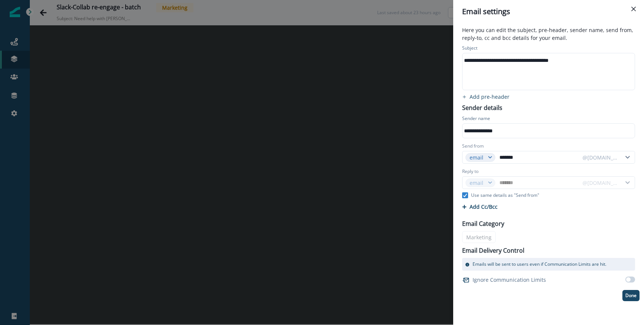 The width and height of the screenshot is (644, 325). What do you see at coordinates (486, 96) in the screenshot?
I see `button: add preheader` at bounding box center [486, 96].